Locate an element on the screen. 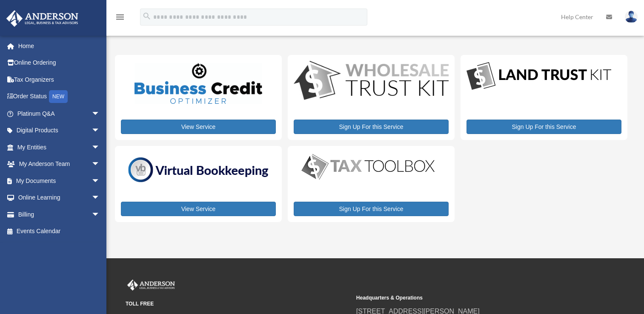 The height and width of the screenshot is (314, 644). a: Platinum Q&Aarrow_drop_down is located at coordinates (59, 114).